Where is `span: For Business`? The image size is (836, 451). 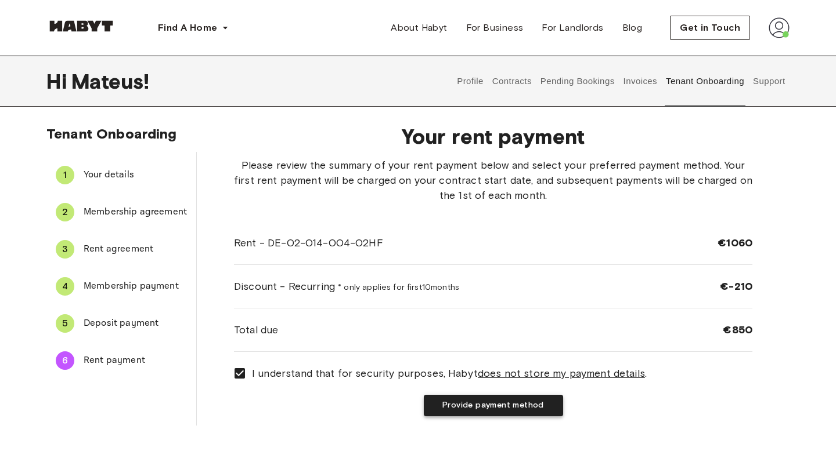
span: For Business is located at coordinates (494, 28).